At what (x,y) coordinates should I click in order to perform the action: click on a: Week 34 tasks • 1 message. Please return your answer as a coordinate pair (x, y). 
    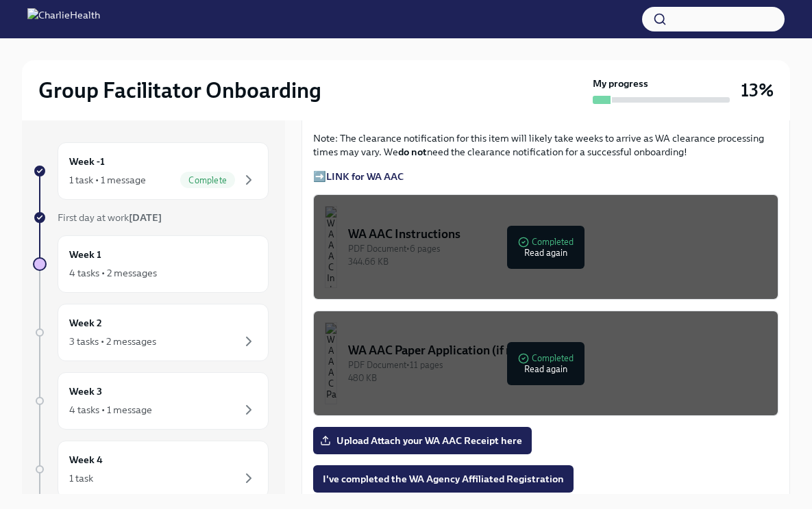
    Looking at the image, I should click on (151, 402).